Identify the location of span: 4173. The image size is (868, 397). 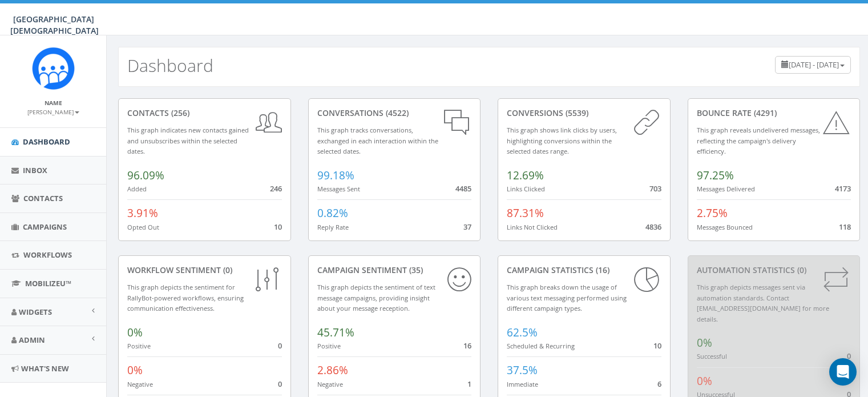
(843, 189).